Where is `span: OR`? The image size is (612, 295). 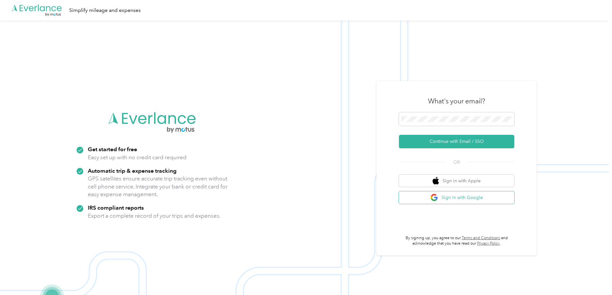
span: OR is located at coordinates (457, 162).